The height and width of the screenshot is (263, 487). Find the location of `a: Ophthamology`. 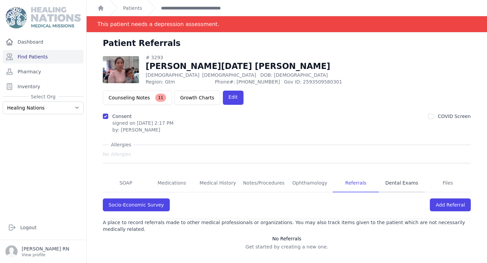

a: Ophthamology is located at coordinates (310, 183).